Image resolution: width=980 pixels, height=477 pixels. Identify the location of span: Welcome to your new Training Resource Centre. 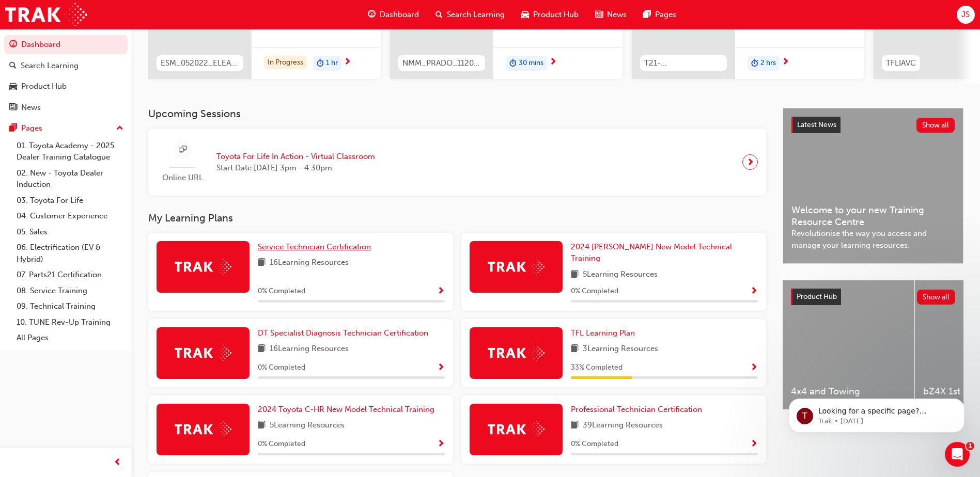
(873, 216).